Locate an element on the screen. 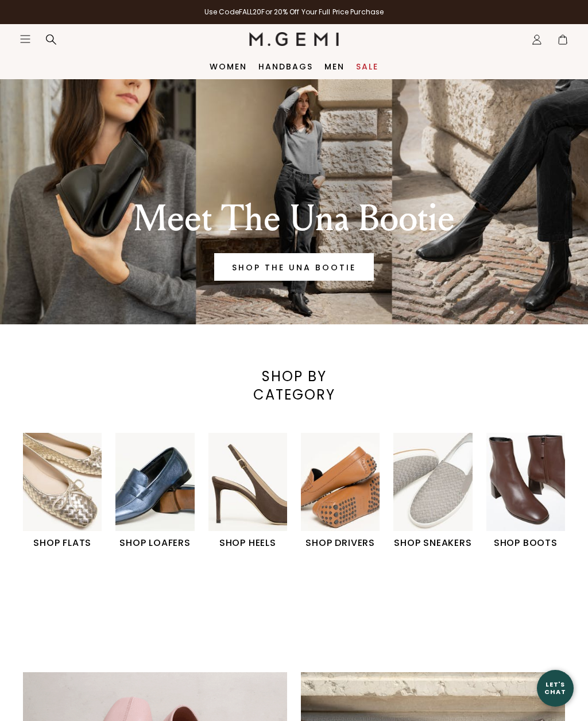  a: SHOP BOOTS is located at coordinates (526, 491).